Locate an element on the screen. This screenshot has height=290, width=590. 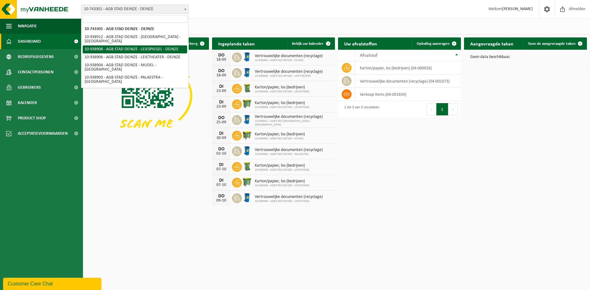
span: Afvalstof is located at coordinates (368, 56).